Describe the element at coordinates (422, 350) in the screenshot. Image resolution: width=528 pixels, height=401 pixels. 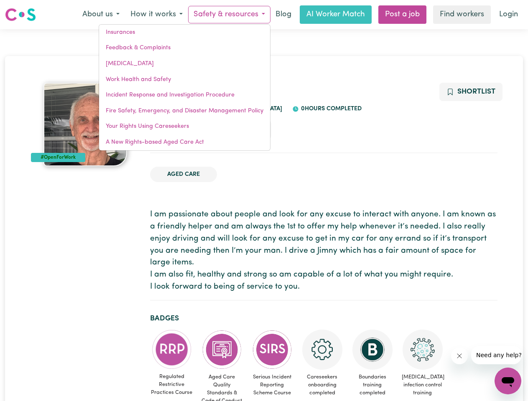
I see `img: CS Academy: COVID-19 Infection Control Training course completed` at that location.